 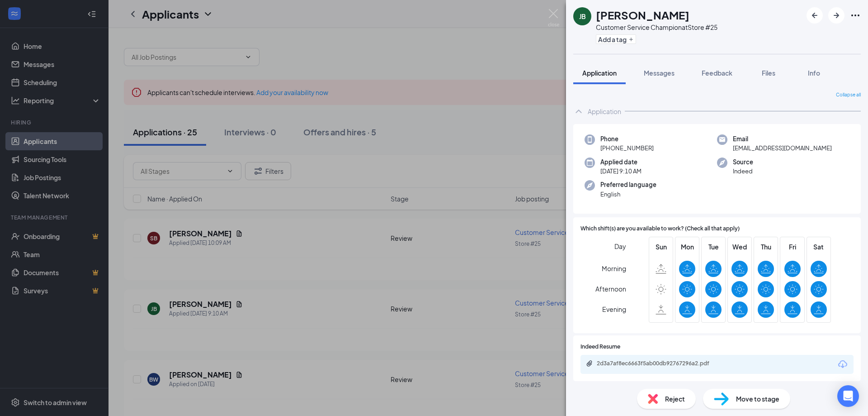 I want to click on svg: ArrowLeftNew, so click(x=815, y=15).